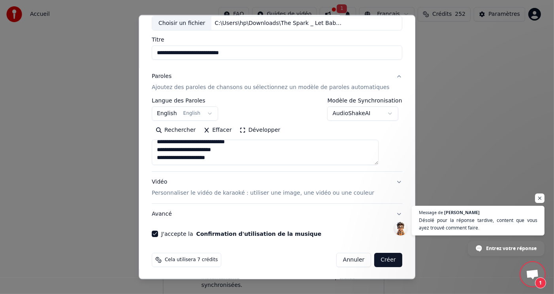 The width and height of the screenshot is (554, 294). What do you see at coordinates (263, 193) in the screenshot?
I see `p: Personnaliser le vidéo de karaoké : utiliser une image, une vidéo ou une couleur` at bounding box center [263, 193].